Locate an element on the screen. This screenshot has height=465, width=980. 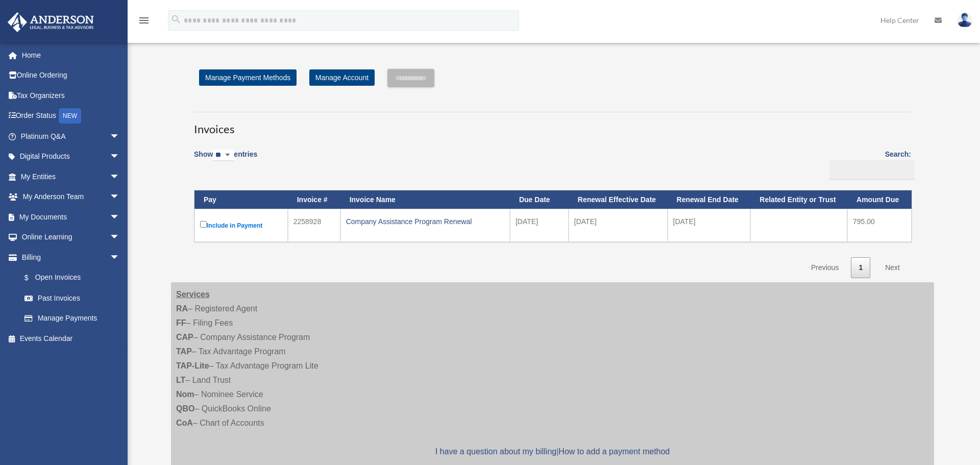
a: Online Ordering is located at coordinates (71, 76).